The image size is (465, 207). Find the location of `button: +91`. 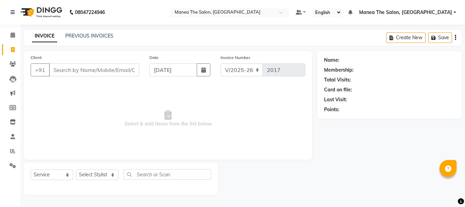

button: +91 is located at coordinates (40, 70).